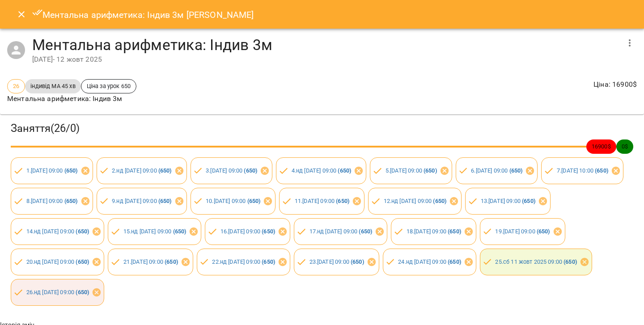 The width and height of the screenshot is (644, 325). I want to click on span: Ціна за урок 650, so click(109, 86).